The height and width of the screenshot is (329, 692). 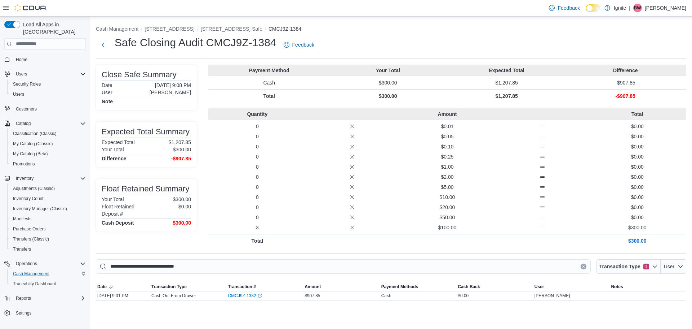 What do you see at coordinates (26, 263) in the screenshot?
I see `span: Operations` at bounding box center [26, 263].